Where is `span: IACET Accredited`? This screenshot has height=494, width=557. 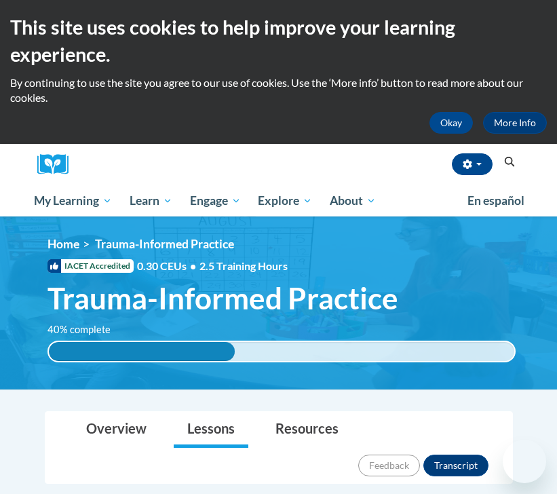
span: IACET Accredited is located at coordinates (90, 266).